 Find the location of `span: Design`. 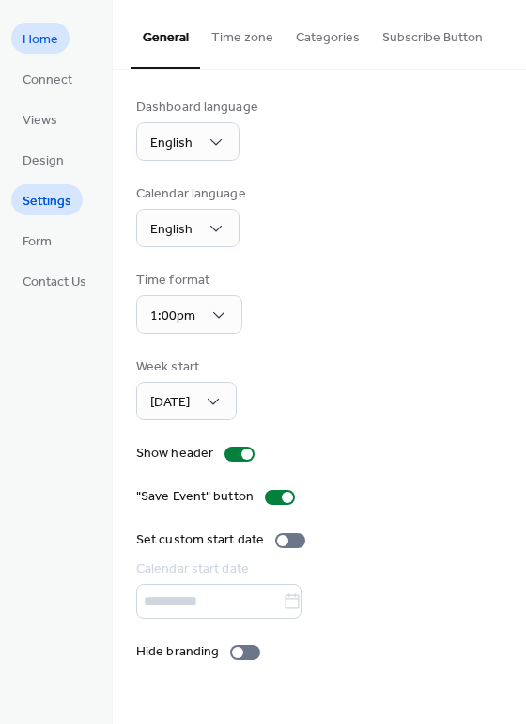

span: Design is located at coordinates (43, 161).